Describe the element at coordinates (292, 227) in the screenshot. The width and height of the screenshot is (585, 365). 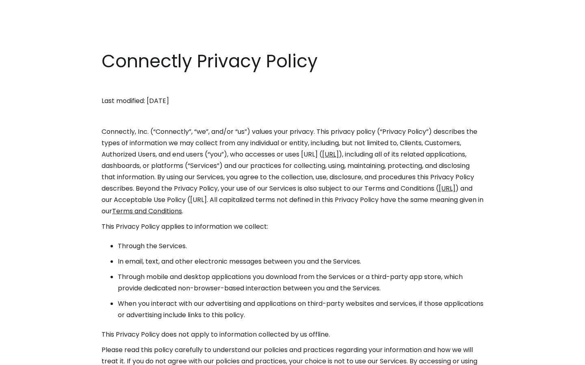
I see `p: This Privacy Policy applies to information we collect:` at that location.